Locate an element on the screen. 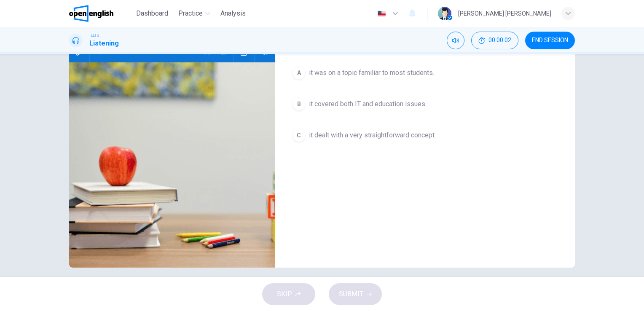 Image resolution: width=644 pixels, height=311 pixels. img: Profile picture is located at coordinates (445, 14).